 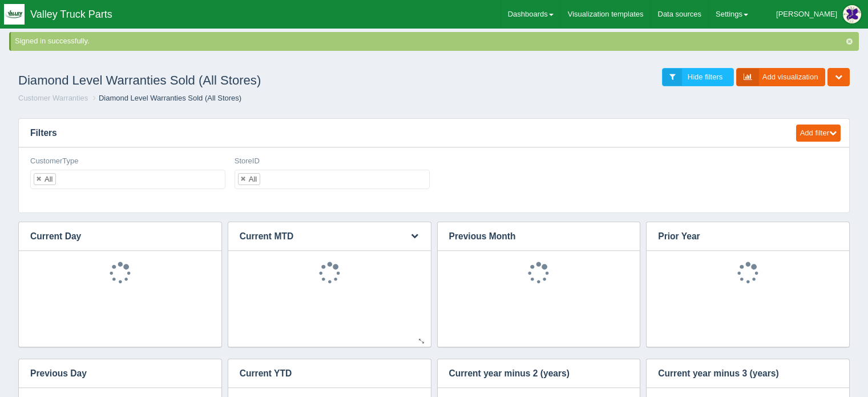 What do you see at coordinates (530, 236) in the screenshot?
I see `h3: Previous Month` at bounding box center [530, 236].